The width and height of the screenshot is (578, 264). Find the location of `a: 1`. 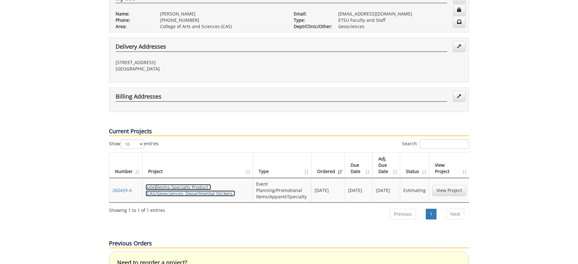

a: 1 is located at coordinates (431, 214).